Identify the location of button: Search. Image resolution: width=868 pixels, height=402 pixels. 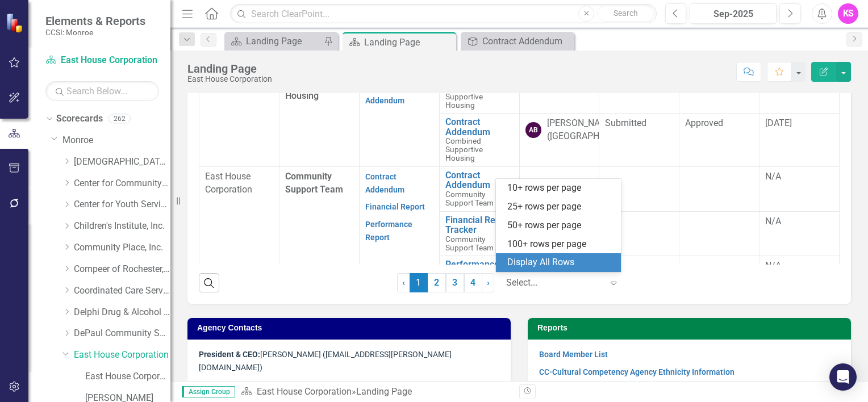
(626, 13).